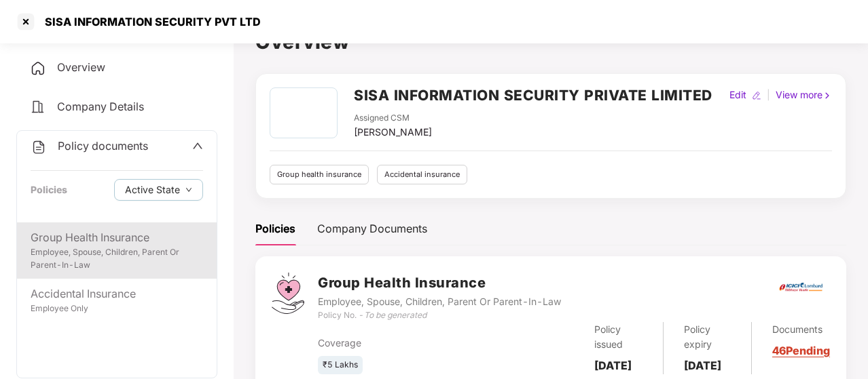 Image resolution: width=868 pixels, height=379 pixels. I want to click on div: Employee Only, so click(117, 309).